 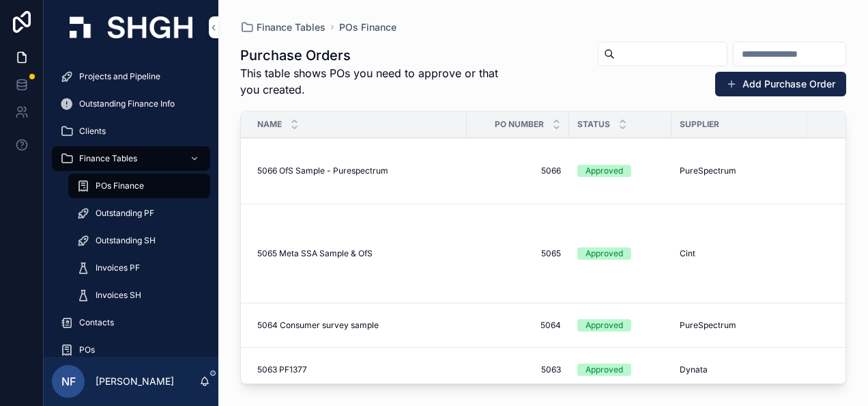 I want to click on a: Outstanding SH, so click(x=139, y=241).